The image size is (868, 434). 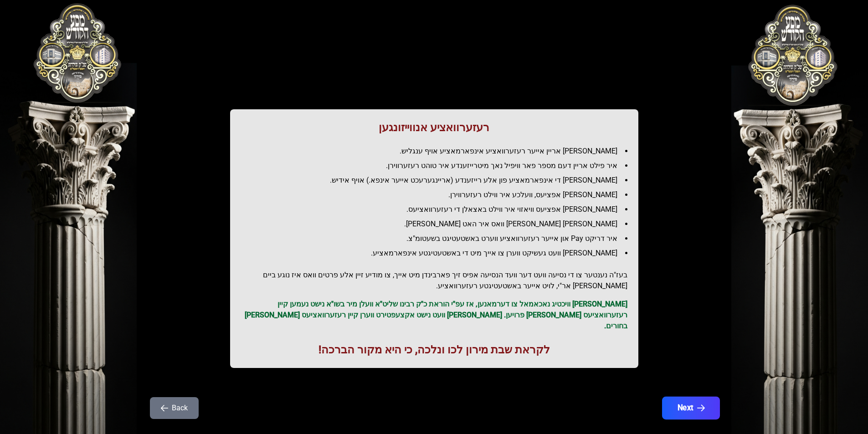 I want to click on li: איר דריקט Pay און אייער רעזערוואציע ווערט באשטעטיגט בשעטומ"צ., so click(x=438, y=239).